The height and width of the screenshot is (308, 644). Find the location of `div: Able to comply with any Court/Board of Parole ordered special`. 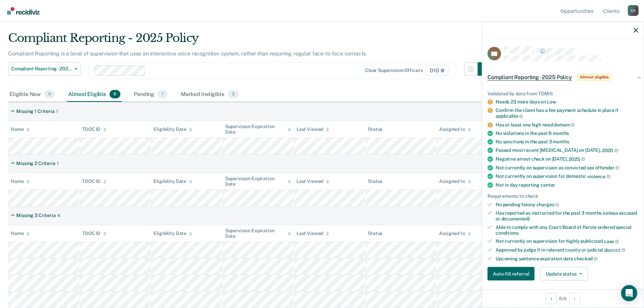

div: Able to comply with any Court/Board of Parole ordered special is located at coordinates (567, 230).